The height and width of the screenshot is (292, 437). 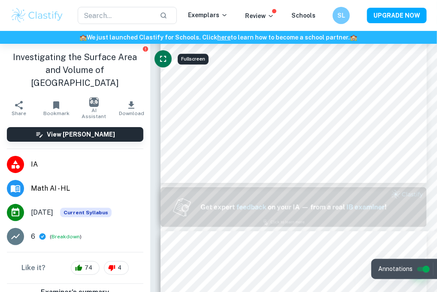 I want to click on span: AI Assistant, so click(x=94, y=113).